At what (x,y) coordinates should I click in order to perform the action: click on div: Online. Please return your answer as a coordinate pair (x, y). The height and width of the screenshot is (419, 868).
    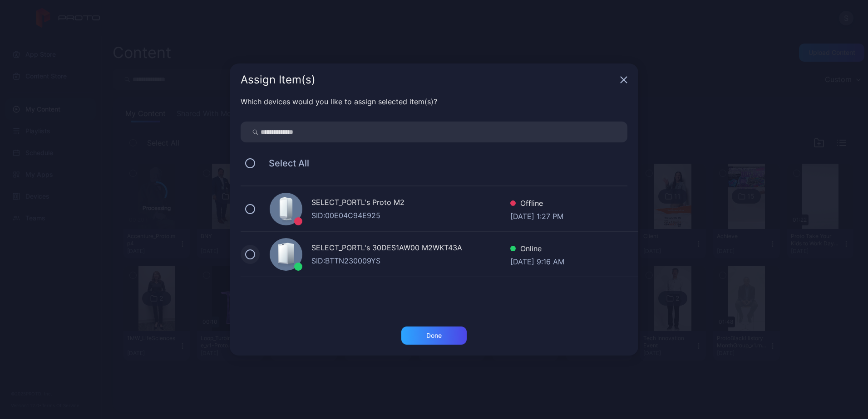
    Looking at the image, I should click on (537, 250).